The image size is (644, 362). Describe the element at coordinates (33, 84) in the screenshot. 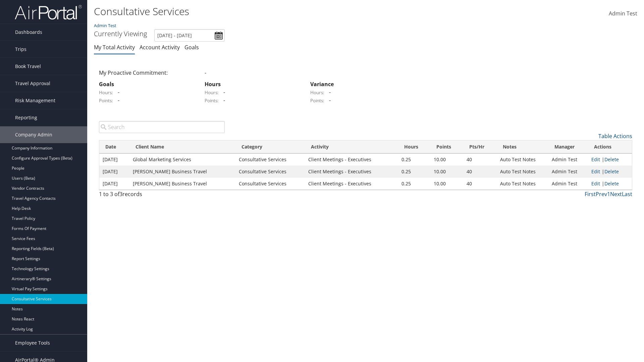

I see `span: Travel Approval` at that location.